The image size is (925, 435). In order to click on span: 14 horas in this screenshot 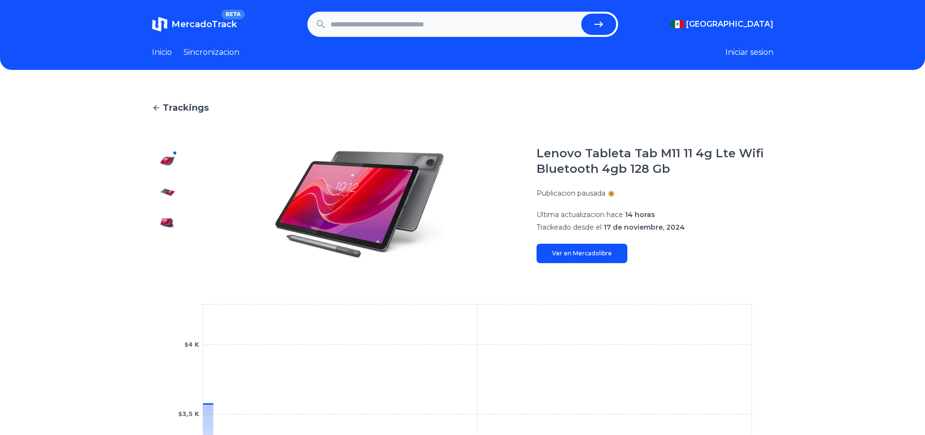, I will do `click(640, 215)`.